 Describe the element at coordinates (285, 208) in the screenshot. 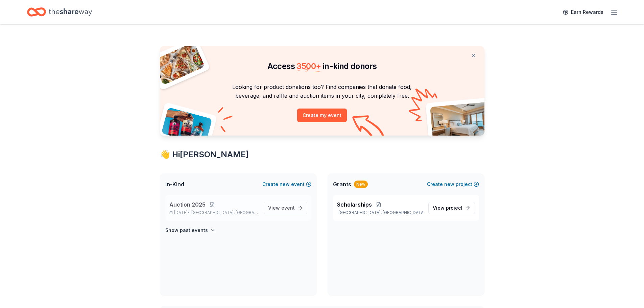

I see `a: View event` at that location.